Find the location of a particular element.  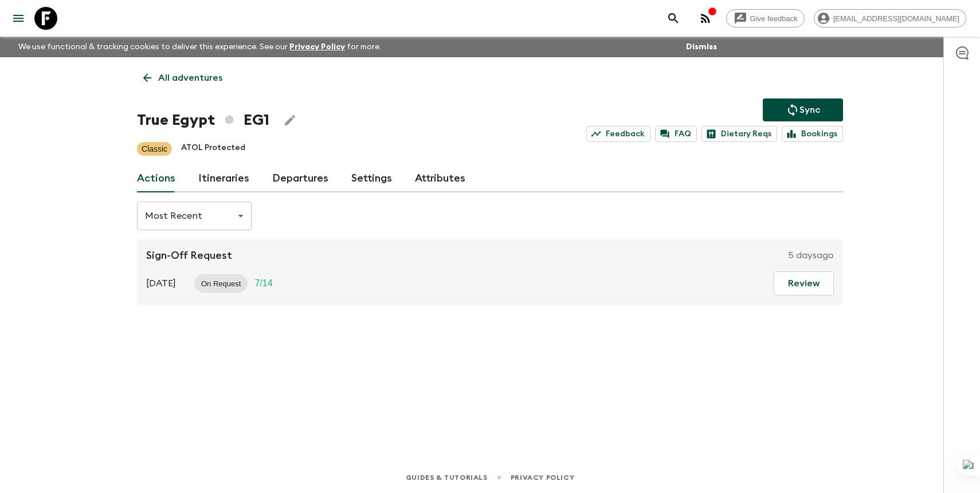

p: ATOL Protected is located at coordinates (213, 149).